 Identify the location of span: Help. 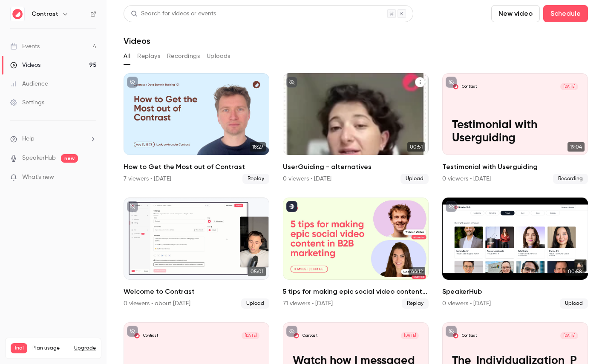
(28, 139).